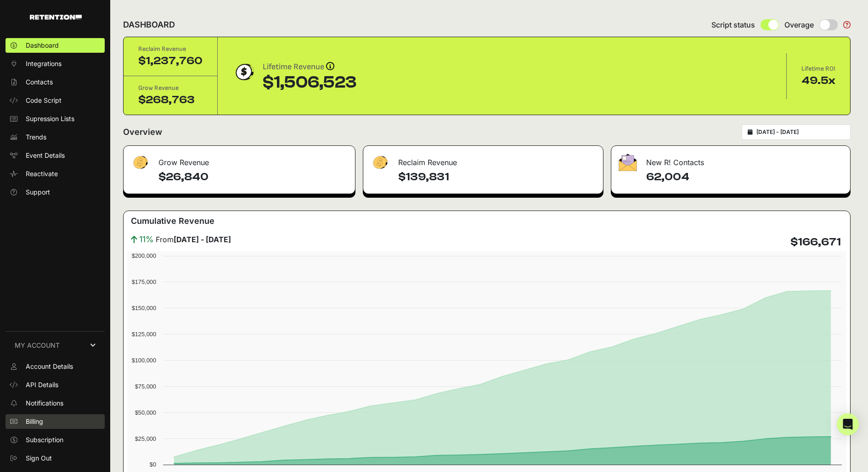 The width and height of the screenshot is (868, 472). I want to click on h2: DASHBOARD, so click(148, 25).